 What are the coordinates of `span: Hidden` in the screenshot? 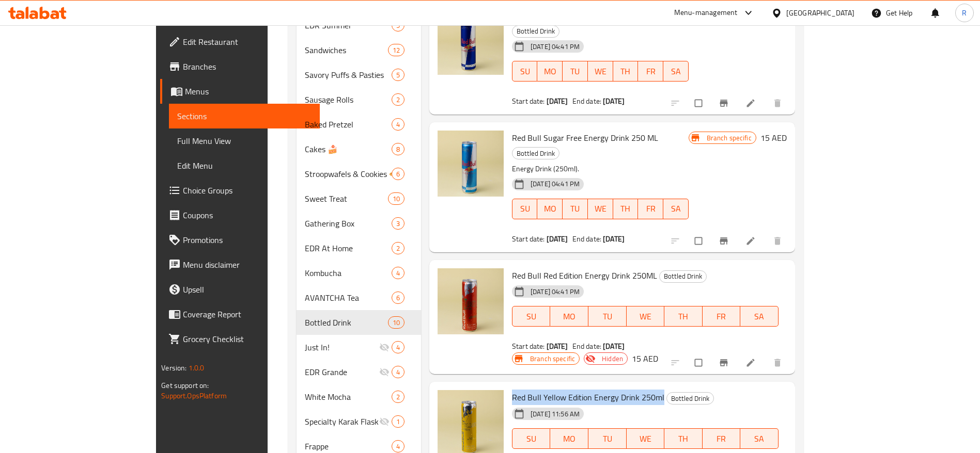 It's located at (612, 359).